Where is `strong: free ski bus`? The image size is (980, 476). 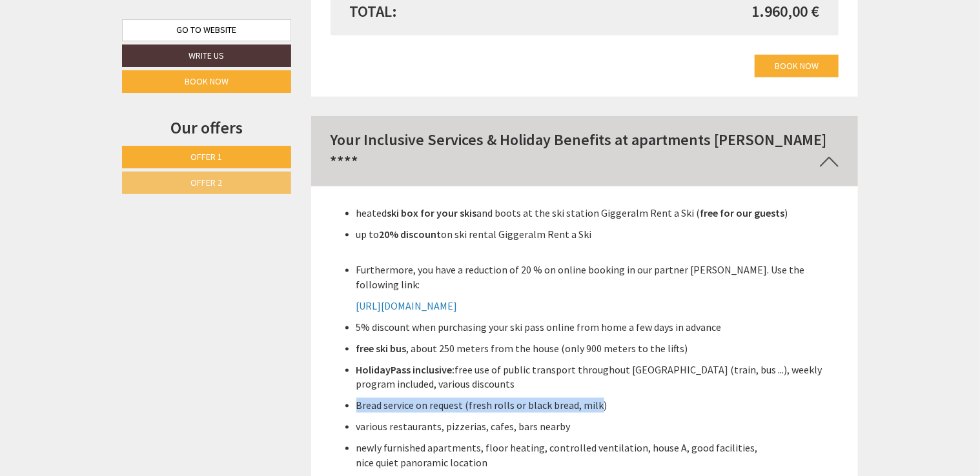
strong: free ski bus is located at coordinates (382, 349).